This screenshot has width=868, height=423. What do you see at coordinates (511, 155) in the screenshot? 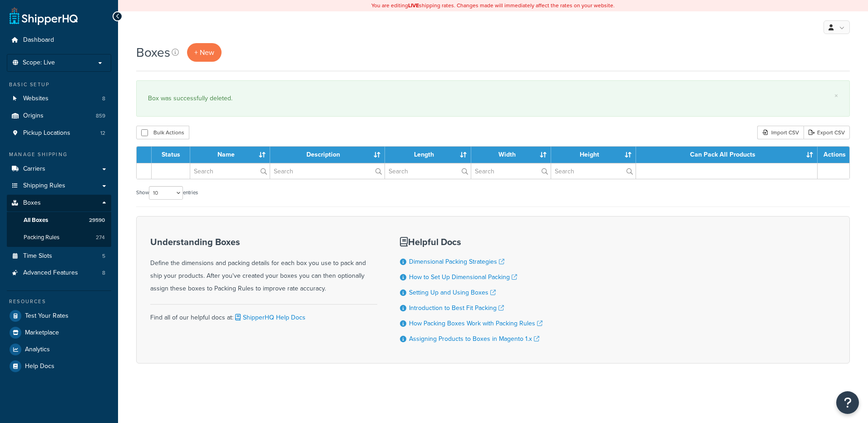
I see `th: Width` at bounding box center [511, 155].